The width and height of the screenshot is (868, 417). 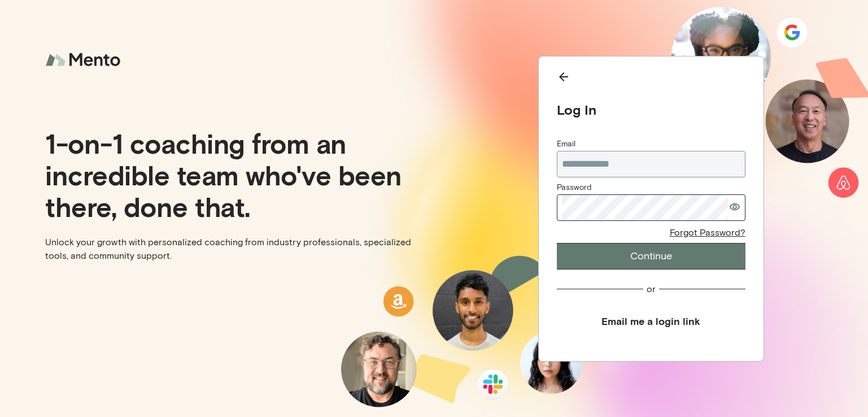 I want to click on div: Forgot Password?, so click(x=708, y=232).